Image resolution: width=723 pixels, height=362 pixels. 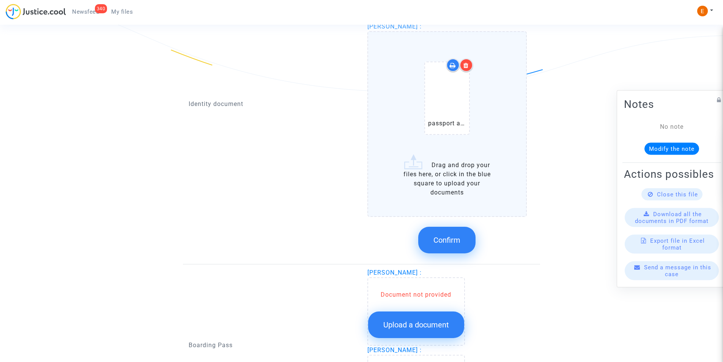 What do you see at coordinates (672, 104) in the screenshot?
I see `h2: Notes` at bounding box center [672, 104].